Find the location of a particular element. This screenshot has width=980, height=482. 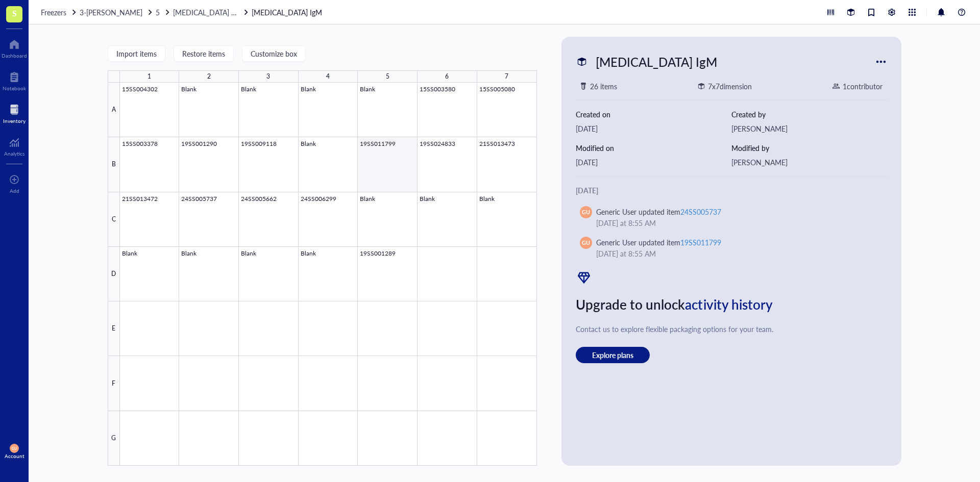

div: 24SS005737 is located at coordinates (701, 212).